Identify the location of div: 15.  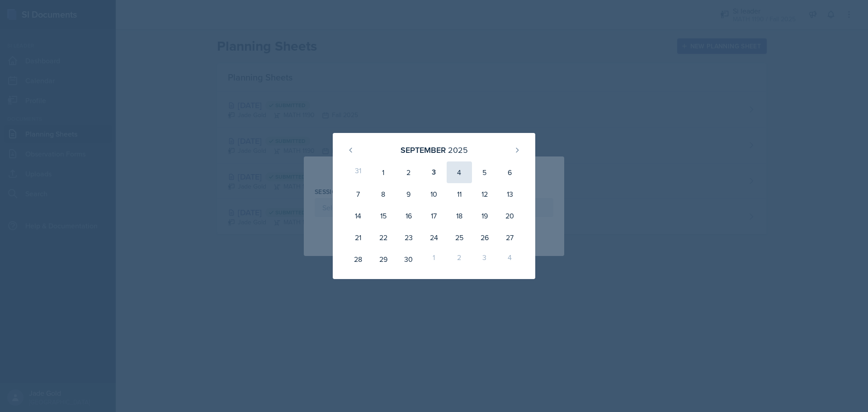
(383, 216).